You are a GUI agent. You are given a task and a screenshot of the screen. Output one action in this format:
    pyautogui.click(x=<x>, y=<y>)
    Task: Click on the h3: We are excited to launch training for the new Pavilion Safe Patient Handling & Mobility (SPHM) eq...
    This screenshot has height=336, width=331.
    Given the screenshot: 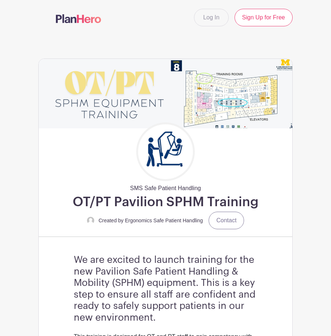 What is the action you would take?
    pyautogui.click(x=165, y=288)
    